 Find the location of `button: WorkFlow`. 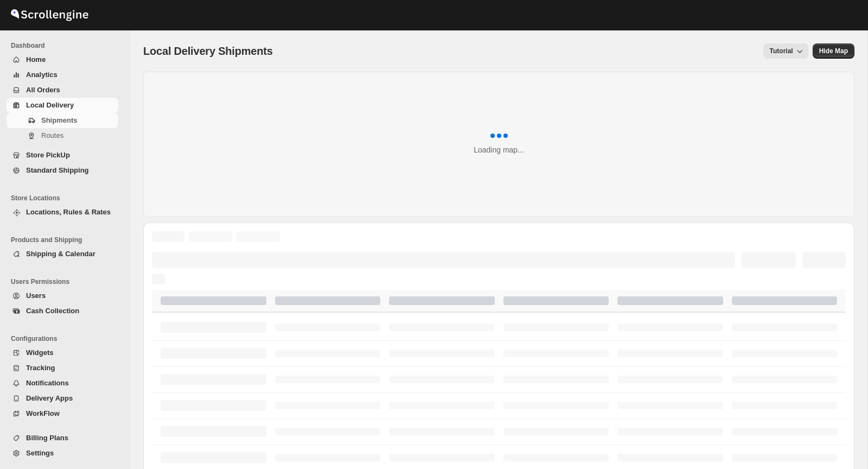

button: WorkFlow is located at coordinates (63, 414).